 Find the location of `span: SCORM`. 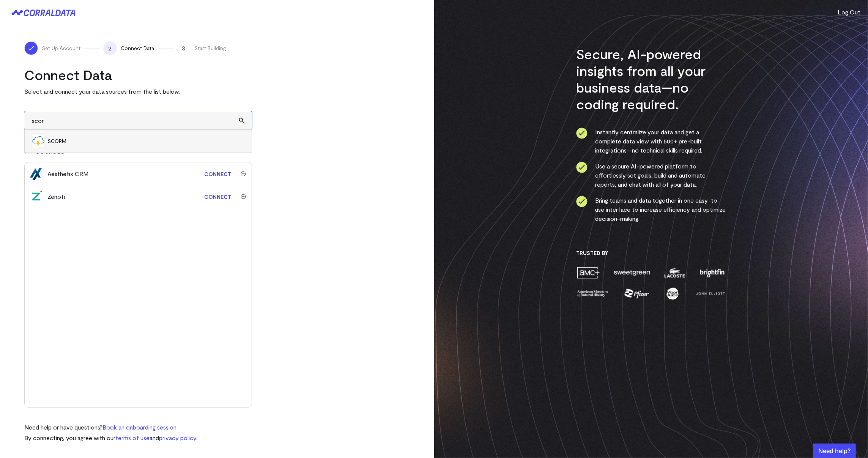

span: SCORM is located at coordinates (146, 141).